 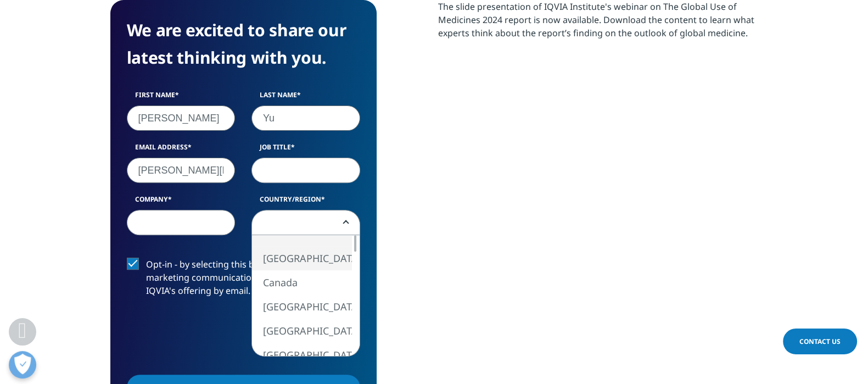 What do you see at coordinates (181, 202) in the screenshot?
I see `label: Company` at bounding box center [181, 202].